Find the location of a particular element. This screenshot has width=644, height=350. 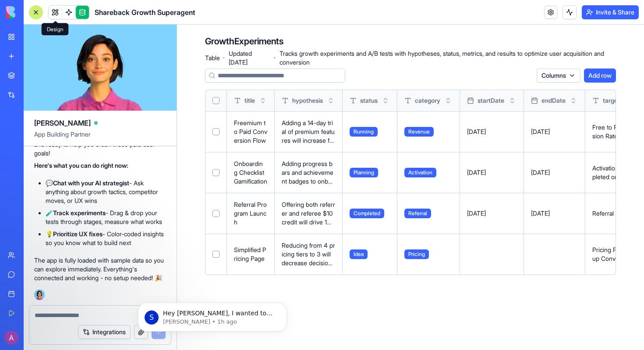

img: logo is located at coordinates (33, 12).